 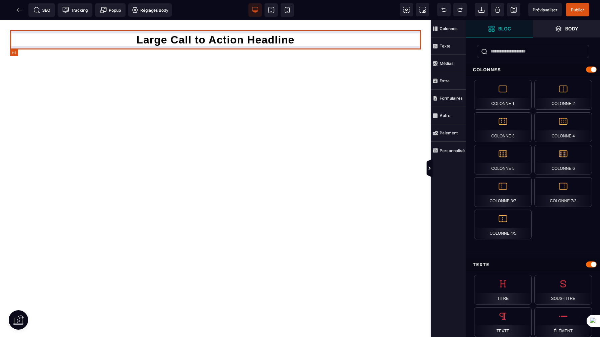 I want to click on div: Sous-titre, so click(x=563, y=290).